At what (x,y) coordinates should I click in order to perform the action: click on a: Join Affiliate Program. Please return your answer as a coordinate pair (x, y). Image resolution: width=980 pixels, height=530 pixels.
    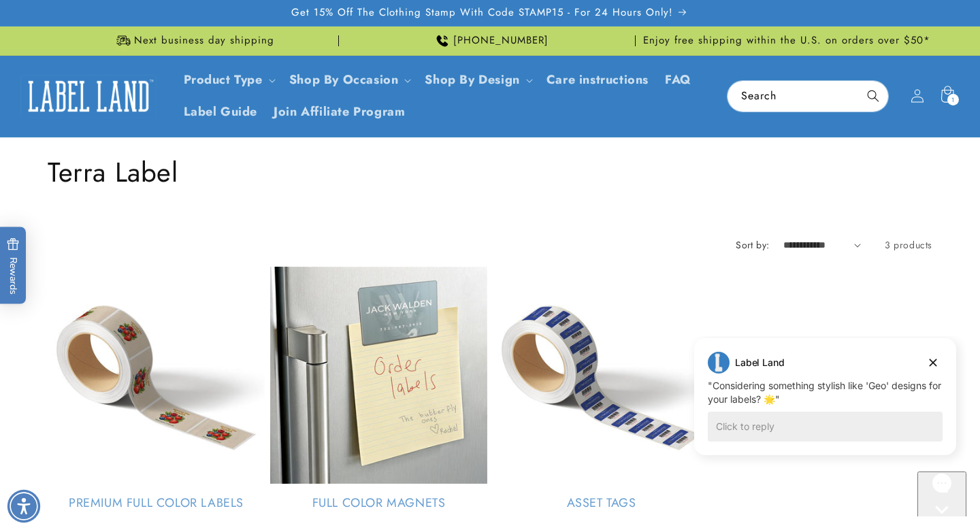
    Looking at the image, I should click on (339, 111).